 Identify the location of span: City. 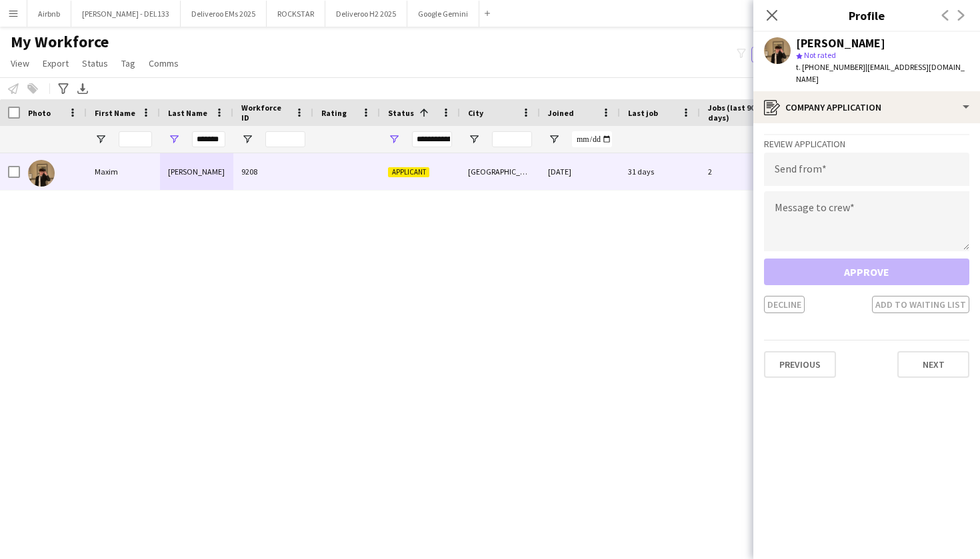
(476, 112).